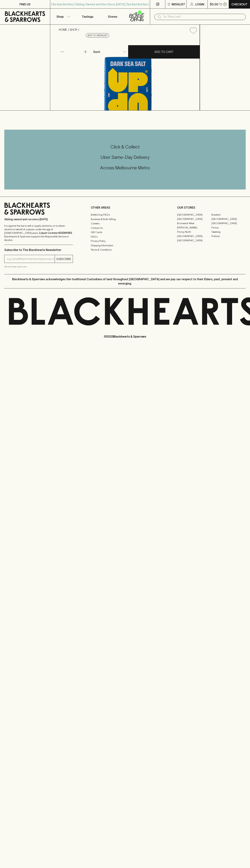 Image resolution: width=250 pixels, height=868 pixels. I want to click on div: Each, so click(110, 52).